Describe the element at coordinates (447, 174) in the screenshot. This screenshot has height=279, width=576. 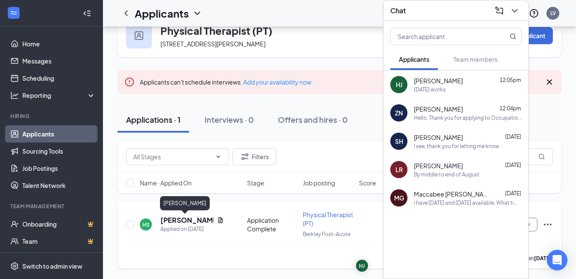
I see `div: By middle to end of August` at that location.